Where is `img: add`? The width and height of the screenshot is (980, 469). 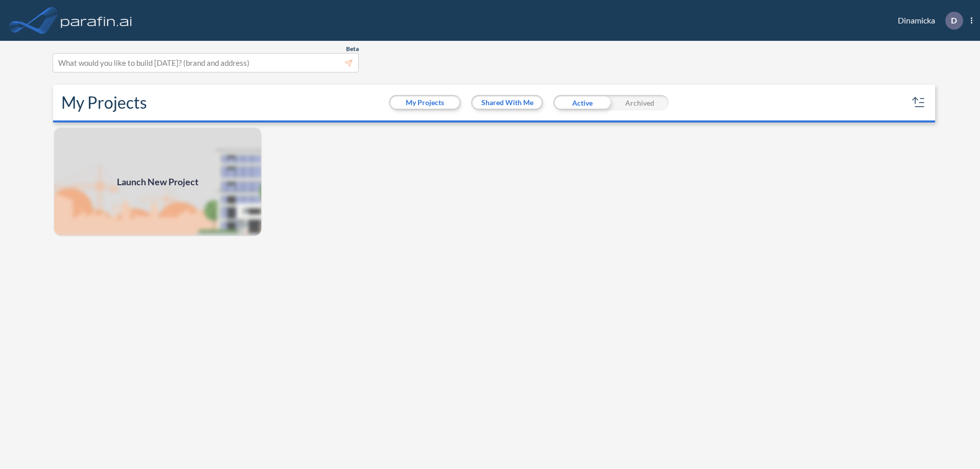 img: add is located at coordinates (158, 182).